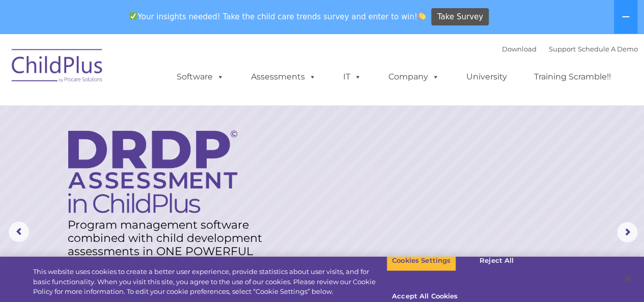  What do you see at coordinates (628, 279) in the screenshot?
I see `button: Close` at bounding box center [628, 279].